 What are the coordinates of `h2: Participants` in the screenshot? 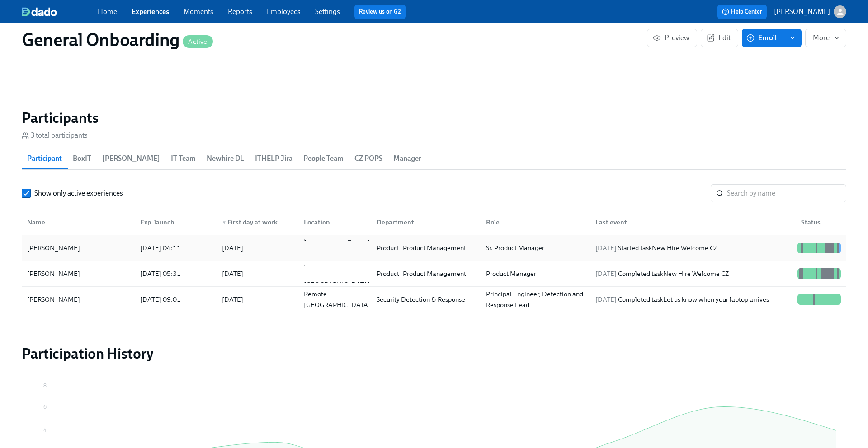 It's located at (434, 118).